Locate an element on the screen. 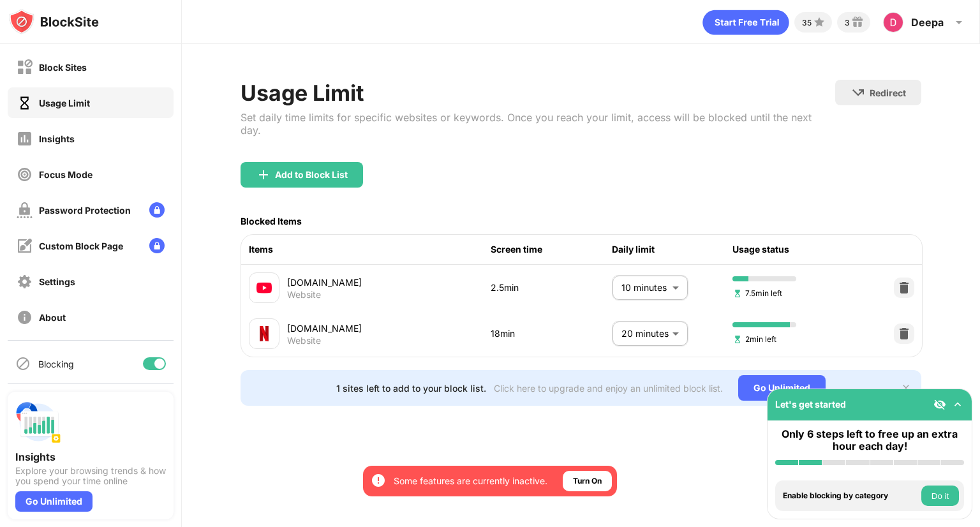 This screenshot has height=527, width=980. img: points-small.svg is located at coordinates (820, 22).